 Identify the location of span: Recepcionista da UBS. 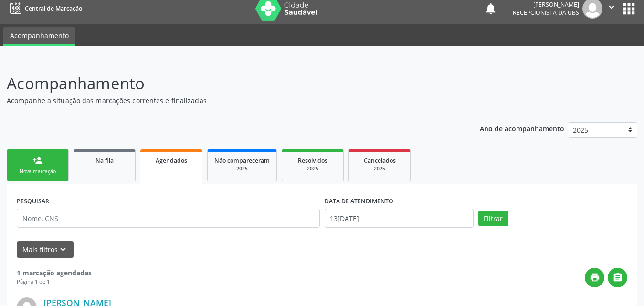
(546, 13).